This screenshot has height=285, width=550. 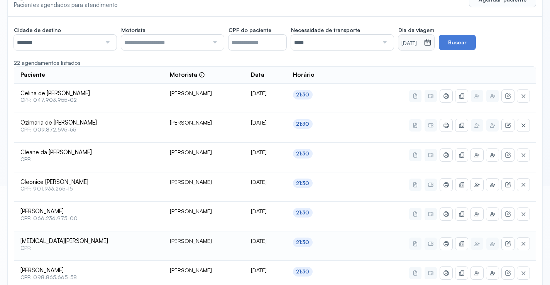 What do you see at coordinates (89, 219) in the screenshot?
I see `span: CPF: 066.236.975-00` at bounding box center [89, 219].